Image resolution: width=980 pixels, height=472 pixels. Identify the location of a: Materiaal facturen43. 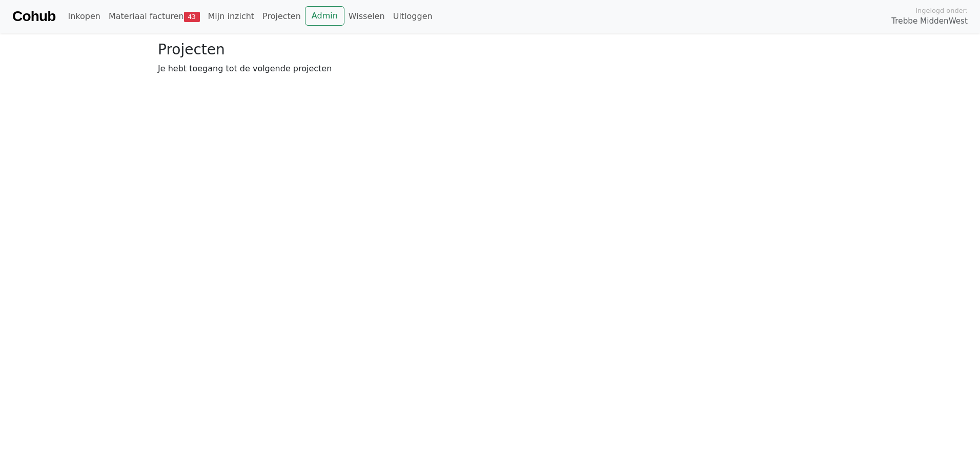
(154, 17).